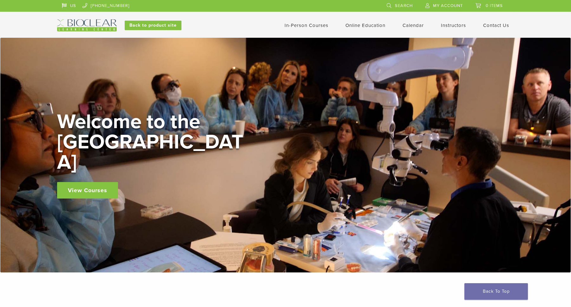  I want to click on a: Instructors, so click(453, 25).